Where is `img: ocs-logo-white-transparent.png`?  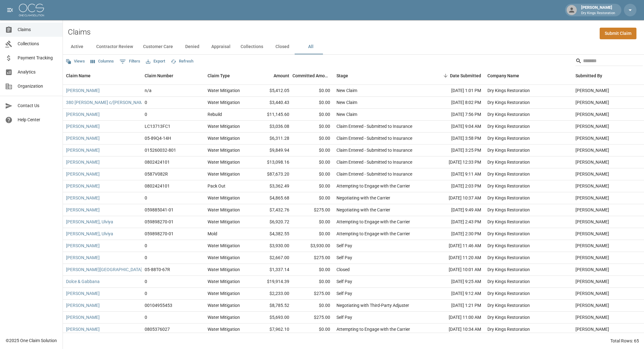 img: ocs-logo-white-transparent.png is located at coordinates (32, 10).